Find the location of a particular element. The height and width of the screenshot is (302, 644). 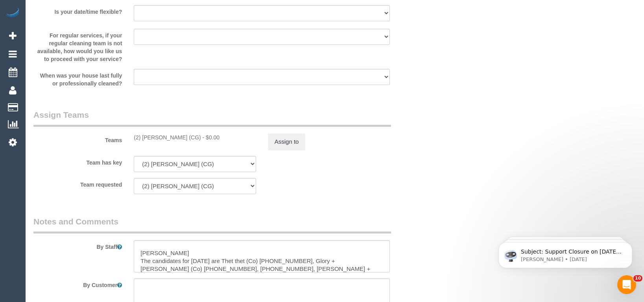

img: Automaid Logo is located at coordinates (13, 14).